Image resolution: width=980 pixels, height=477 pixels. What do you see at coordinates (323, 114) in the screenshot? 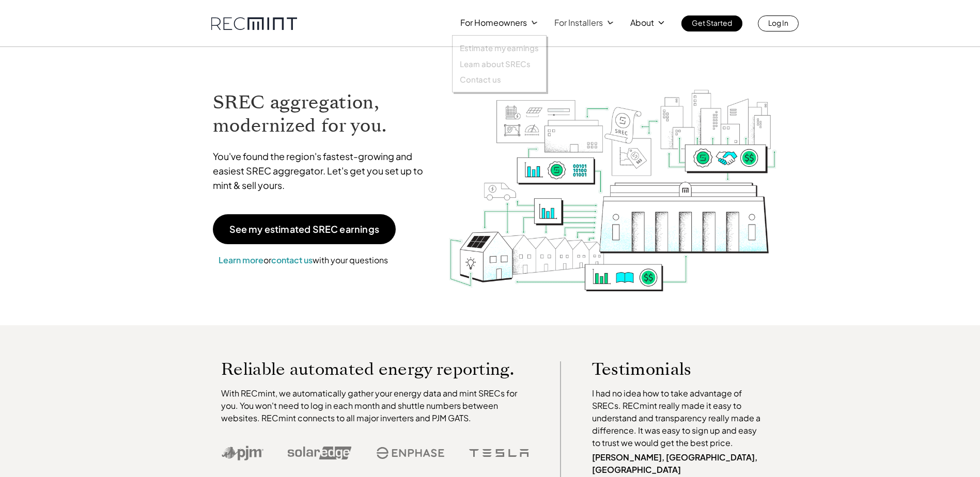
I see `h1: SREC aggregation, modernized for you.` at bounding box center [323, 114].